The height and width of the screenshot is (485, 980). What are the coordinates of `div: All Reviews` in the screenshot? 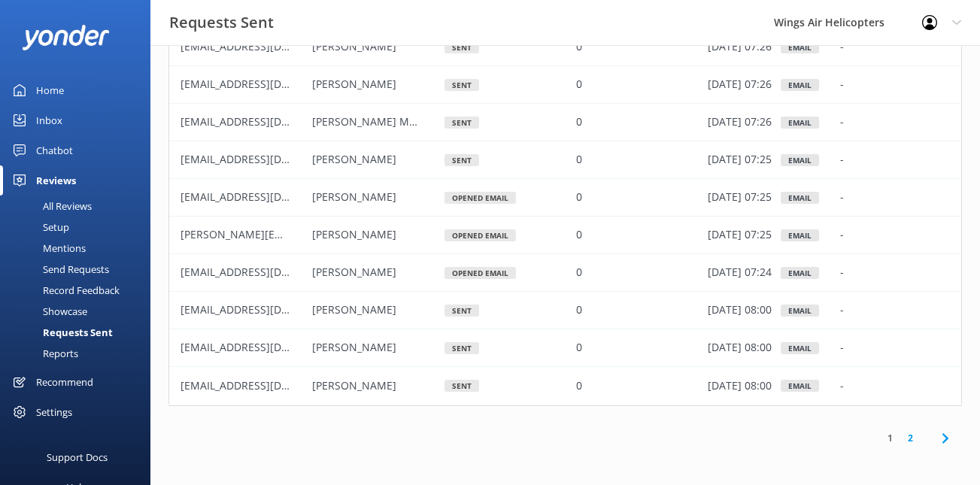 It's located at (51, 206).